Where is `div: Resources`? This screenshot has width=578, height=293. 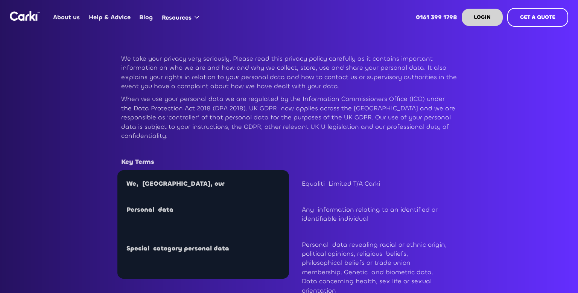 div: Resources is located at coordinates (176, 18).